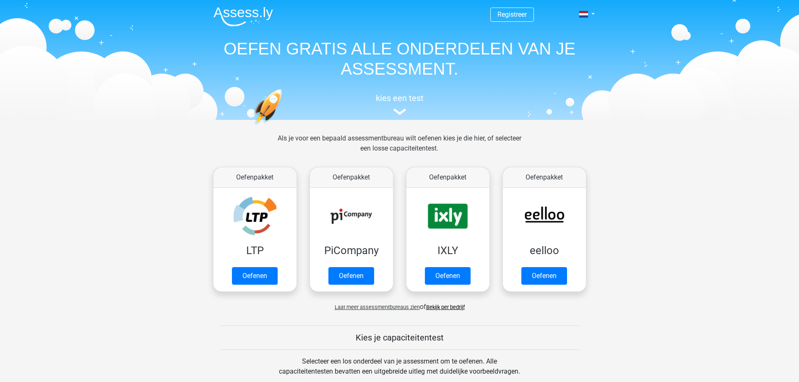 This screenshot has width=799, height=382. I want to click on h5: kies een test, so click(400, 98).